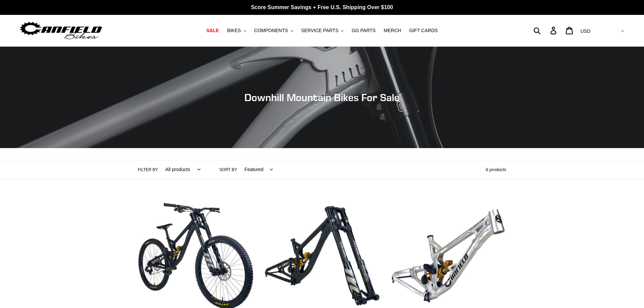 This screenshot has width=644, height=308. What do you see at coordinates (233, 31) in the screenshot?
I see `span: BIKES` at bounding box center [233, 31].